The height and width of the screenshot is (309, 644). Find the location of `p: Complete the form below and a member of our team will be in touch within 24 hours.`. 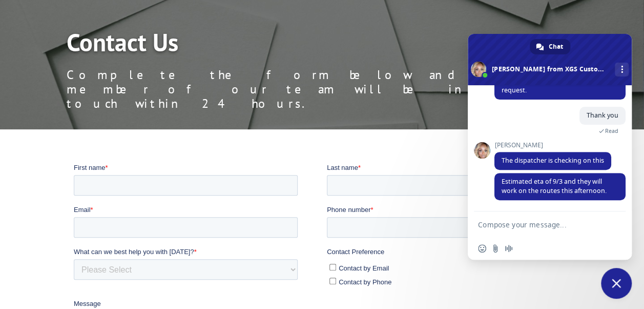

p: Complete the form below and a member of our team will be in touch within 24 hours. is located at coordinates (297, 89).